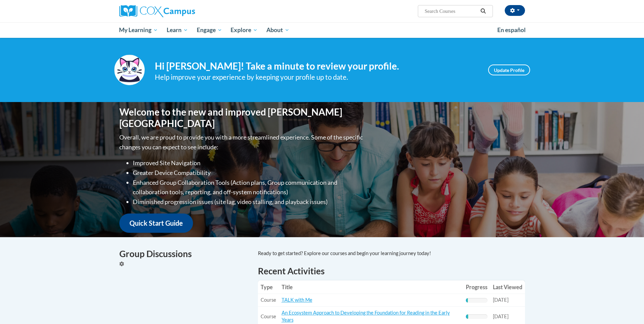  I want to click on th: Type, so click(269, 287).